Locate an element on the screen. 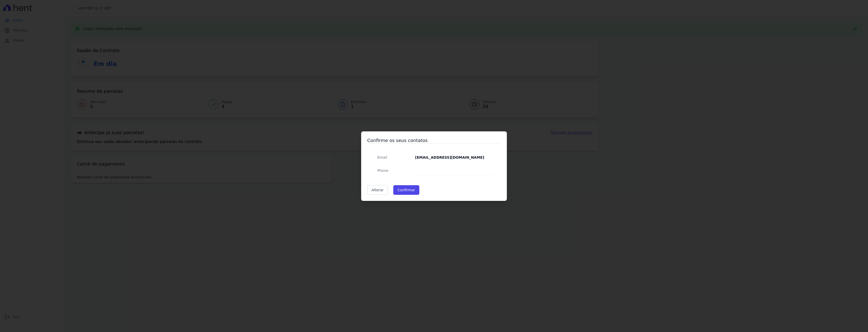 The height and width of the screenshot is (332, 868). button: Confirmar is located at coordinates (406, 190).